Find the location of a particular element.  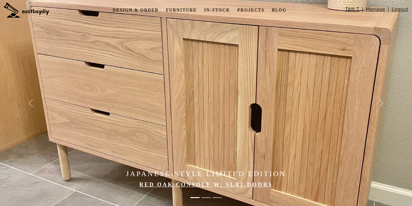

a: Logout is located at coordinates (400, 11).